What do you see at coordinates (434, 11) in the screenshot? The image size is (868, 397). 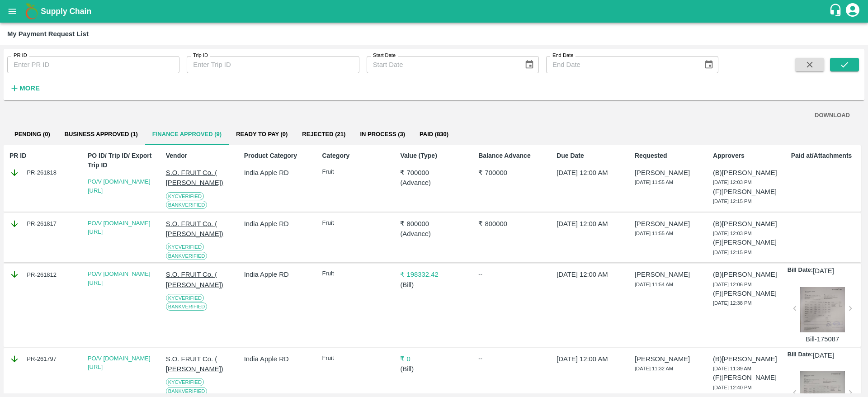 I see `a: Supply Chain` at bounding box center [434, 11].